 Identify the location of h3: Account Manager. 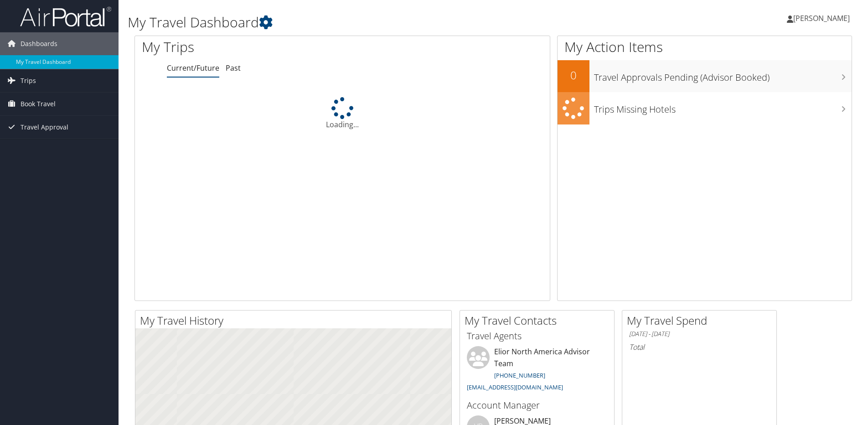
(537, 405).